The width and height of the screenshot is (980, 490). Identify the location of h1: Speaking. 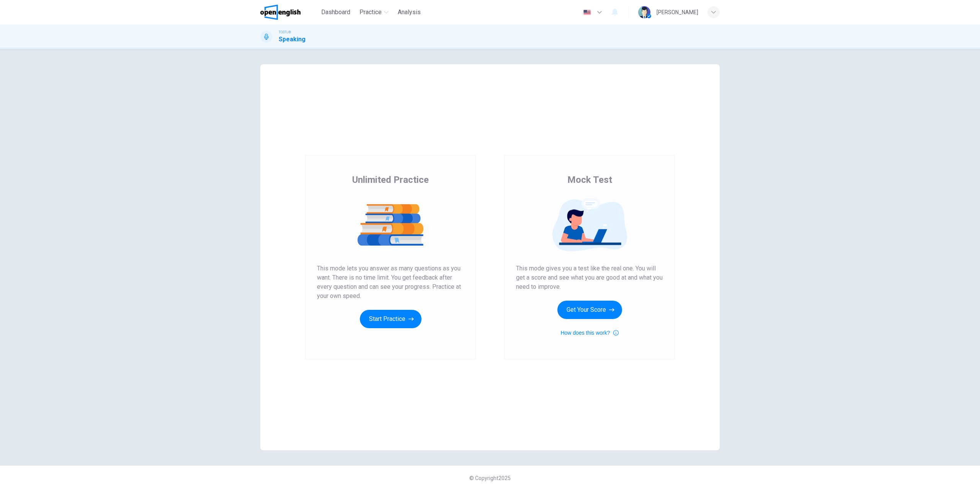
(292, 39).